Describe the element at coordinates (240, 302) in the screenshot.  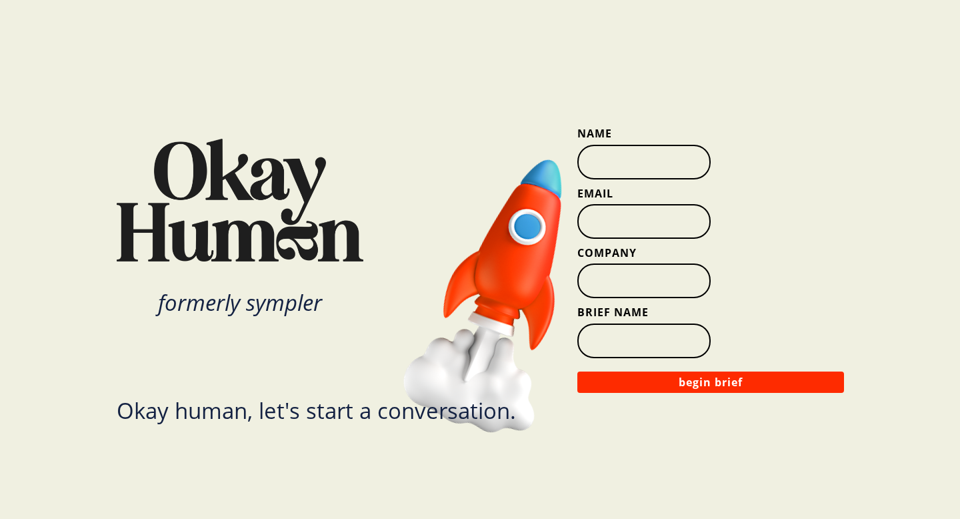
I see `div: formerly sympler` at that location.